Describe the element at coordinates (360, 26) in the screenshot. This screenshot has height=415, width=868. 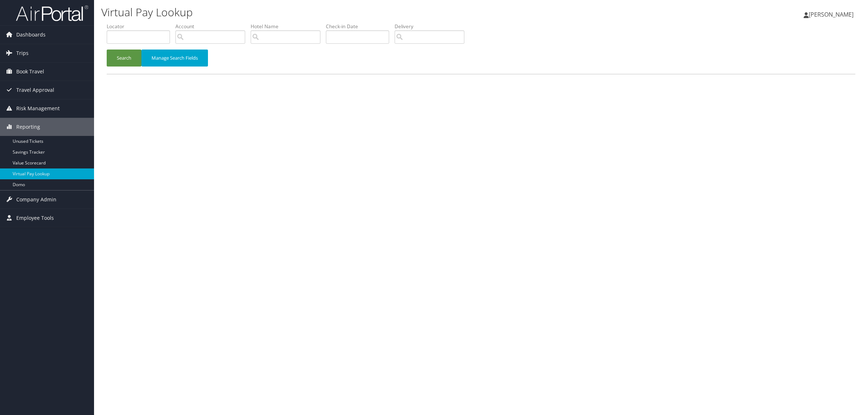
I see `label: Check-in Date` at that location.